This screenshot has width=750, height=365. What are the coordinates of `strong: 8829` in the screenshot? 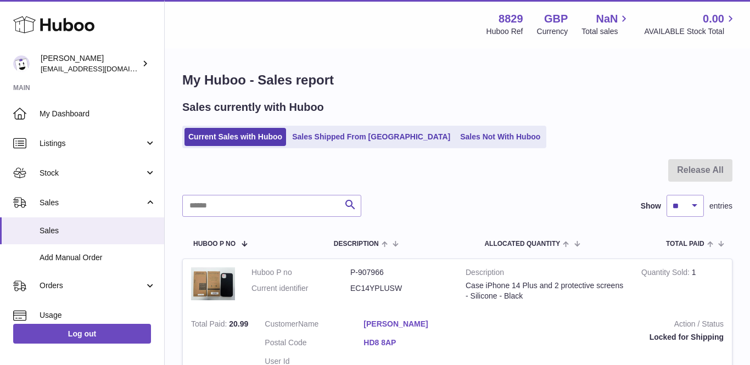 It's located at (511, 19).